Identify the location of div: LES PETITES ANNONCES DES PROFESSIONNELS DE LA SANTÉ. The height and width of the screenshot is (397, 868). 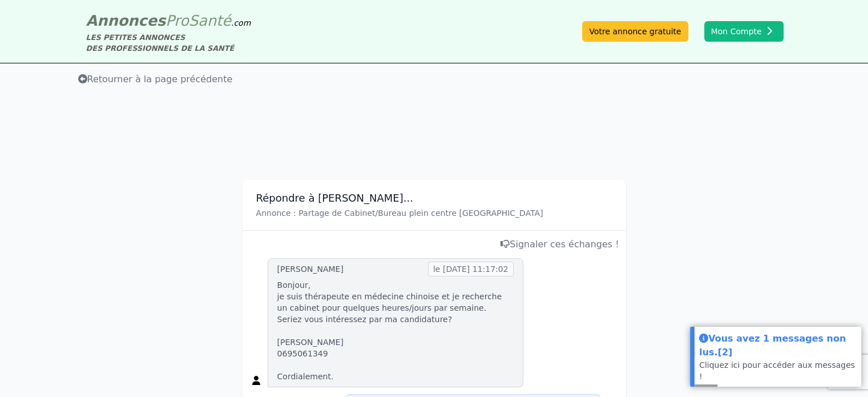
(168, 43).